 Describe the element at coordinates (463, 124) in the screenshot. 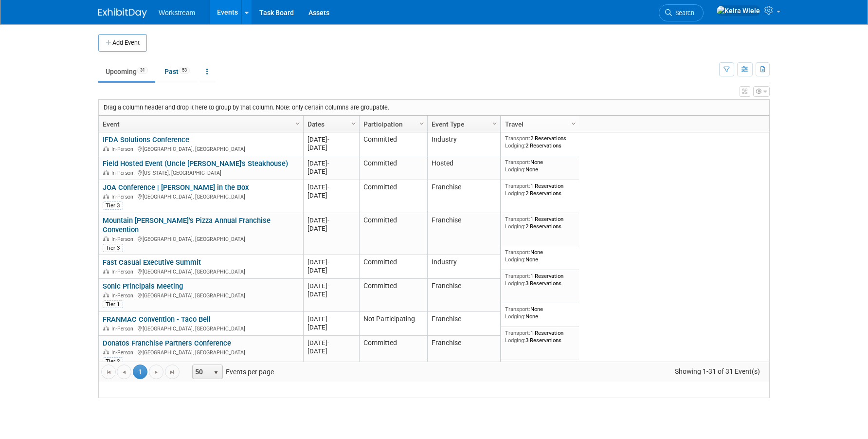

I see `a: Event Type` at that location.